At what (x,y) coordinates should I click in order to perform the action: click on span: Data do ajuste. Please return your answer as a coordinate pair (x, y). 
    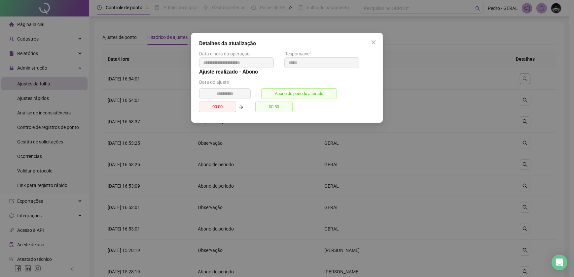
    Looking at the image, I should click on (214, 82).